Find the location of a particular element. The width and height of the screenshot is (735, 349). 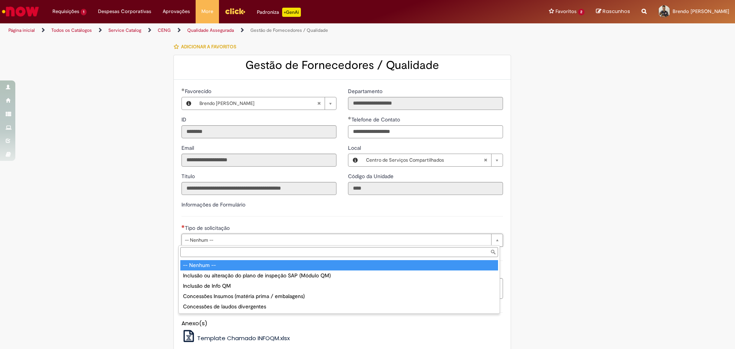

div: Inclusão de Info QM is located at coordinates (339, 285).